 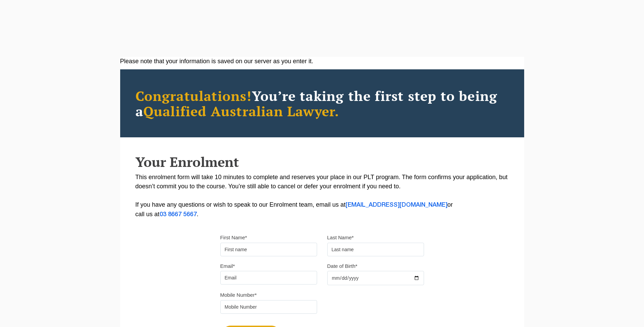 What do you see at coordinates (340, 237) in the screenshot?
I see `label: Last Name*` at bounding box center [340, 237].